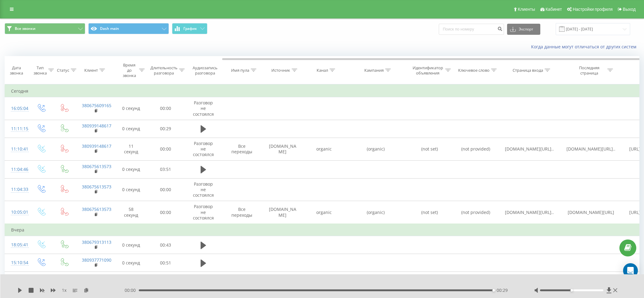 The height and width of the screenshot is (298, 644). I want to click on div: Длительность разговора, so click(164, 71).